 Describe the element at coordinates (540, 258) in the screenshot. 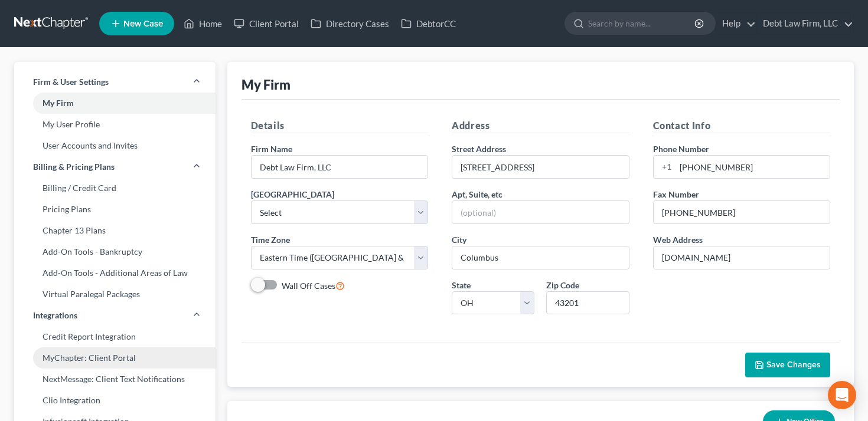

I see `input: Enter city...` at that location.